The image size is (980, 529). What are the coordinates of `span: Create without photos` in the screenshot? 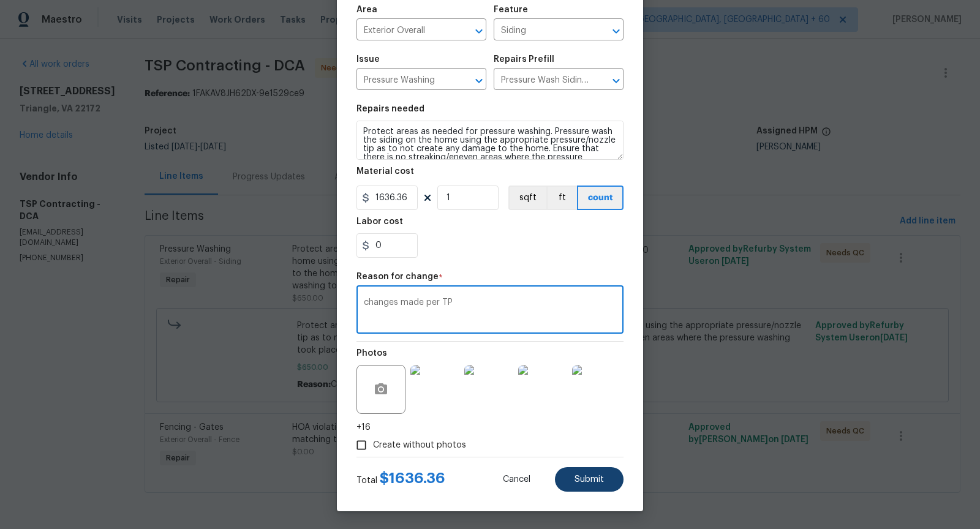 It's located at (420, 445).